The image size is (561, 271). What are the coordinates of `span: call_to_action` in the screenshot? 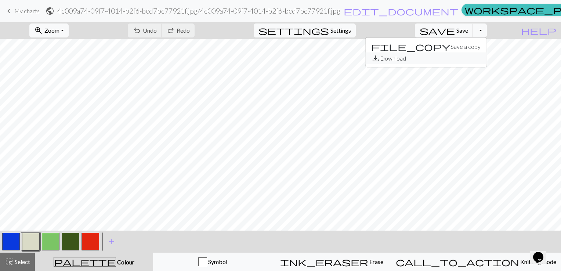 It's located at (458, 262).